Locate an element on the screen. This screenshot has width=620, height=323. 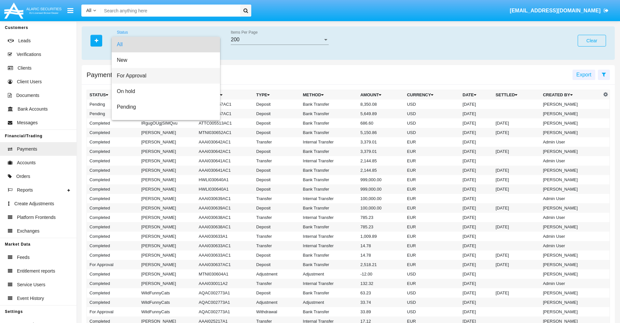
span: On hold is located at coordinates (166, 92).